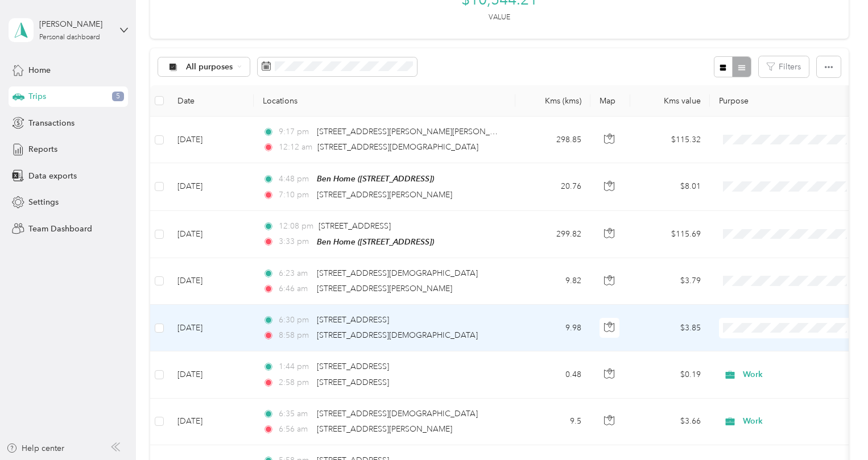 The image size is (868, 460). I want to click on span: 12:12 am, so click(295, 147).